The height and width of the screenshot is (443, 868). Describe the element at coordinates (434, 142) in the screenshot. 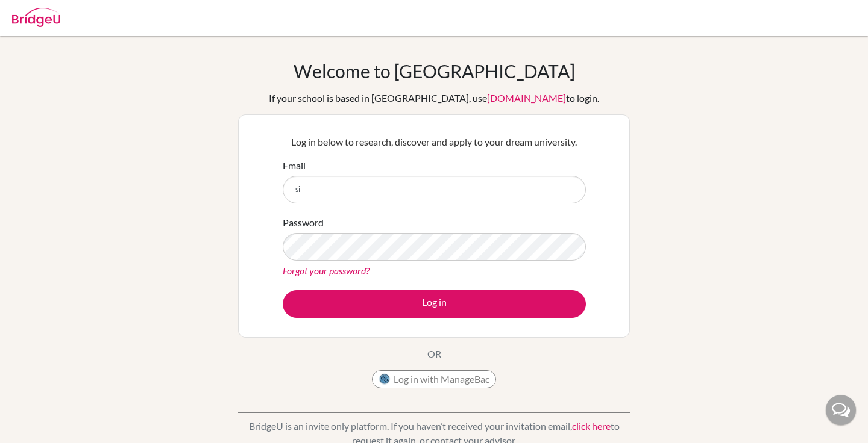

I see `p: Log in below to research, discover and apply to your dream university.` at that location.